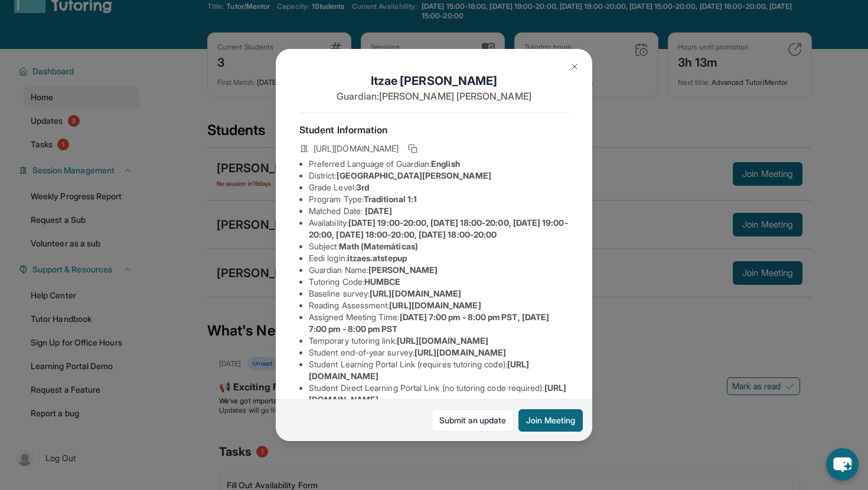 Image resolution: width=868 pixels, height=490 pixels. I want to click on li: District:, so click(438, 176).